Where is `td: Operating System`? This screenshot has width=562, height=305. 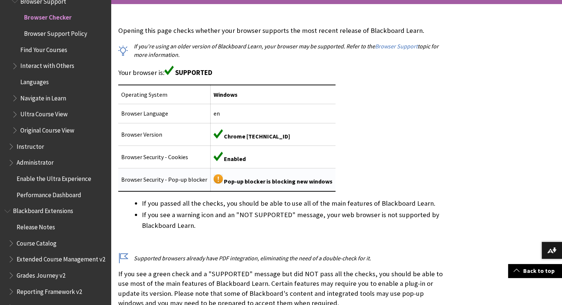
td: Operating System is located at coordinates (164, 95).